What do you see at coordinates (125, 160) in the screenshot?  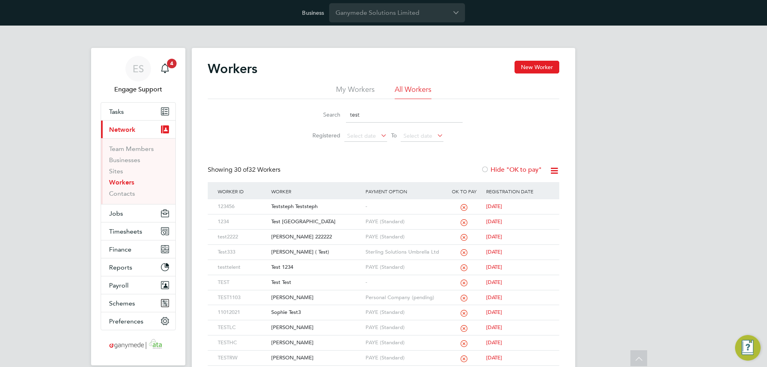 I see `a: Businesses` at bounding box center [125, 160].